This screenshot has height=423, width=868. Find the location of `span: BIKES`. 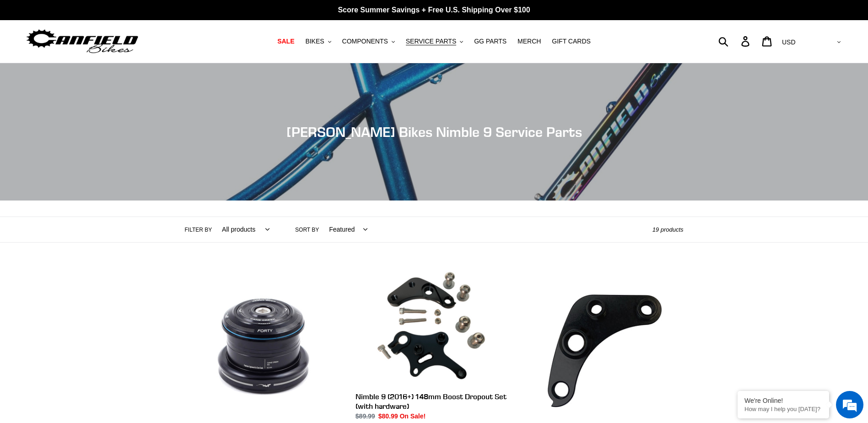

span: BIKES is located at coordinates (314, 41).